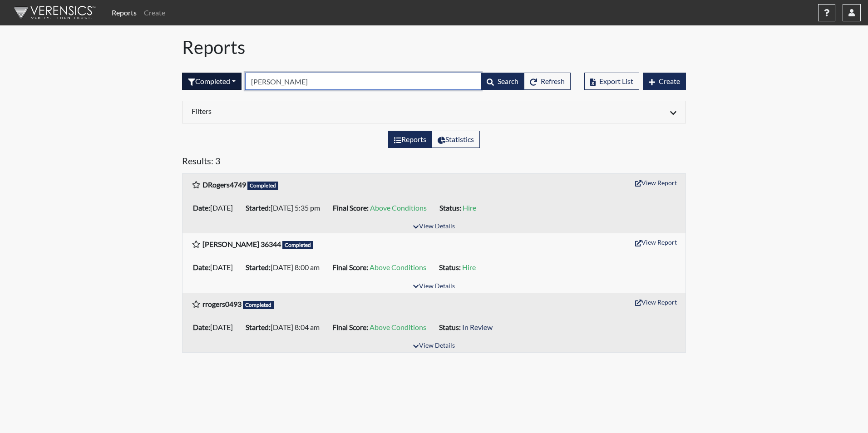 This screenshot has width=868, height=433. Describe the element at coordinates (611, 81) in the screenshot. I see `button: Export List` at that location.